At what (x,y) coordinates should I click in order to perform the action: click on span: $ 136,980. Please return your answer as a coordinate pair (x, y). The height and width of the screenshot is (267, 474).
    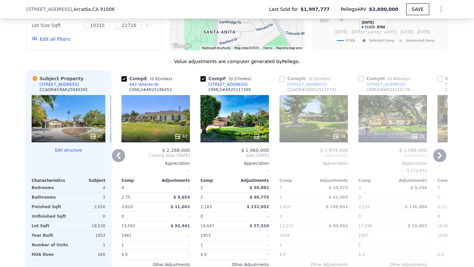
    Looking at the image, I should click on (416, 207).